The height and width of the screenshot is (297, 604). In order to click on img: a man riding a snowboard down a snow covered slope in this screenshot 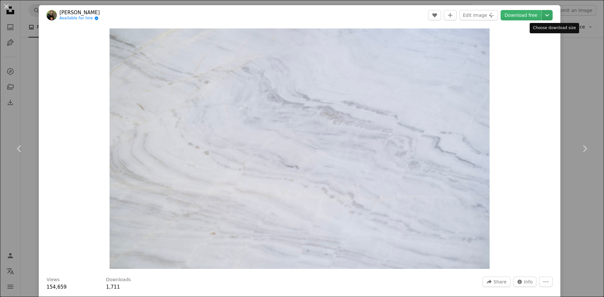, I will do `click(300, 149)`.